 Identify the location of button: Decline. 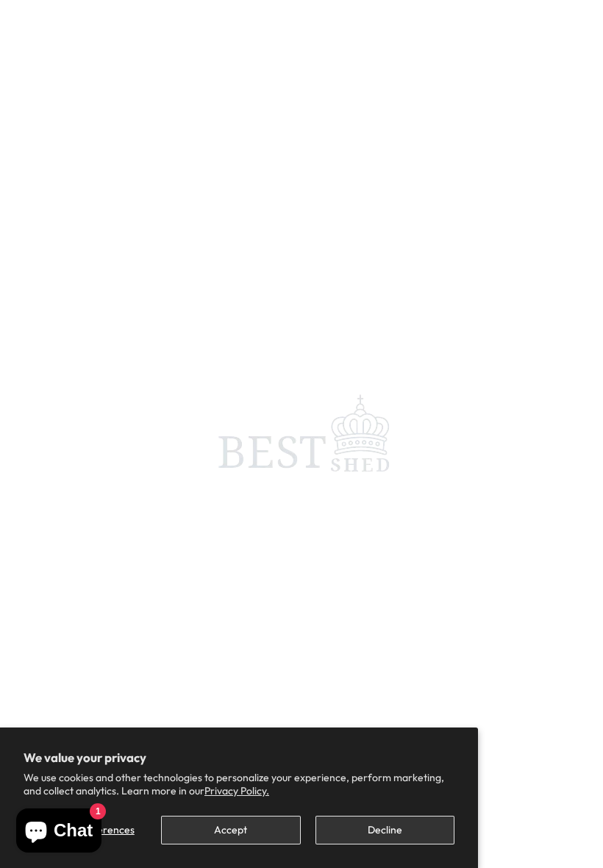
(384, 829).